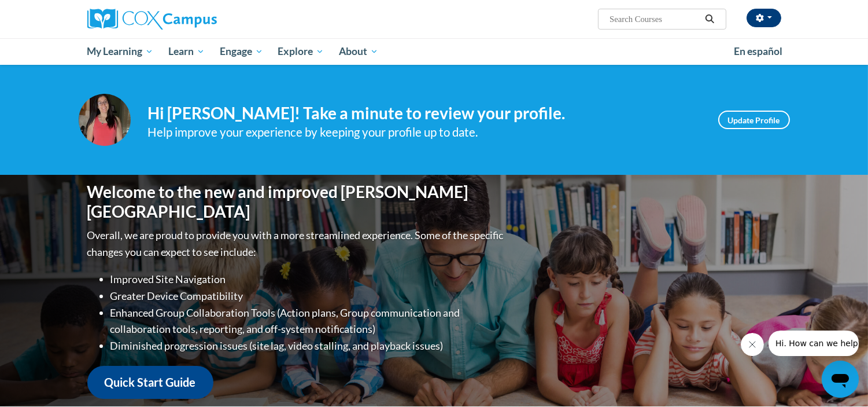  What do you see at coordinates (709, 19) in the screenshot?
I see `button: Search` at bounding box center [709, 19].